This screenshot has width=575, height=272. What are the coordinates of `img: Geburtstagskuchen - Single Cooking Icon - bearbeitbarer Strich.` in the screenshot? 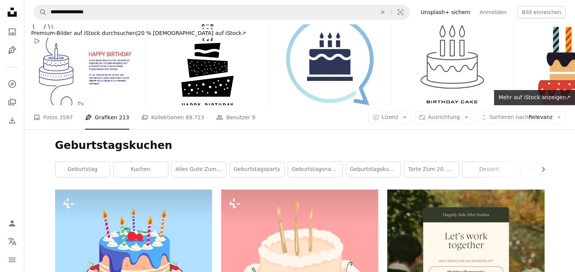 It's located at (452, 65).